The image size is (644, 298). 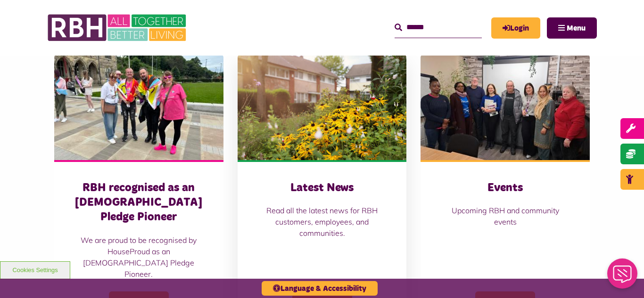 What do you see at coordinates (118, 28) in the screenshot?
I see `img: RBH` at bounding box center [118, 28].